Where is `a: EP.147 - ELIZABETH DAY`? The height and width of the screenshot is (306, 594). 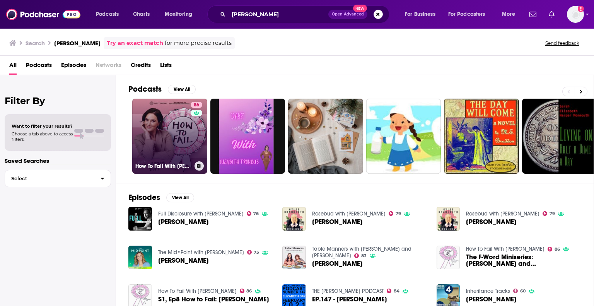
a: EP.147 - ELIZABETH DAY is located at coordinates (349, 299).